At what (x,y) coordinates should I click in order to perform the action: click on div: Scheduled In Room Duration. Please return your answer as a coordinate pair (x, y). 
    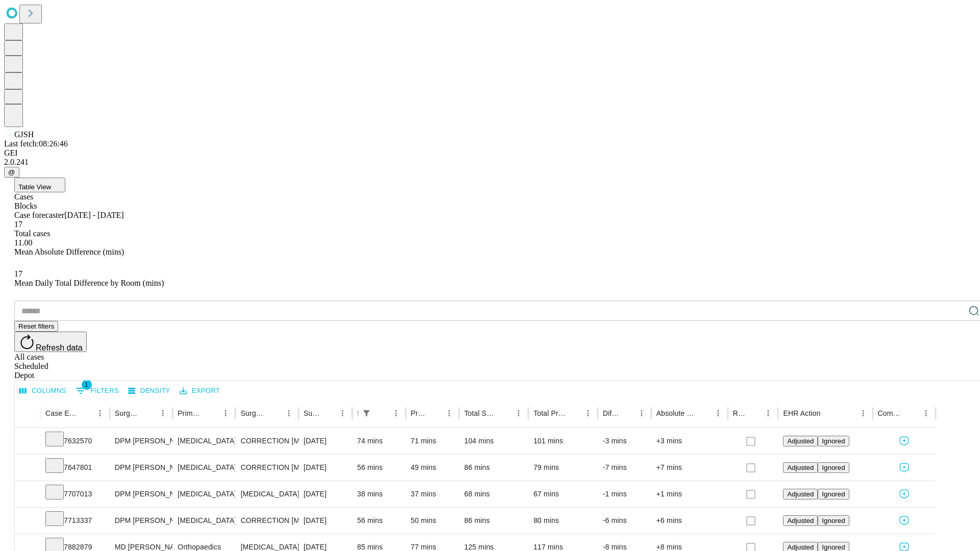
    Looking at the image, I should click on (358, 413).